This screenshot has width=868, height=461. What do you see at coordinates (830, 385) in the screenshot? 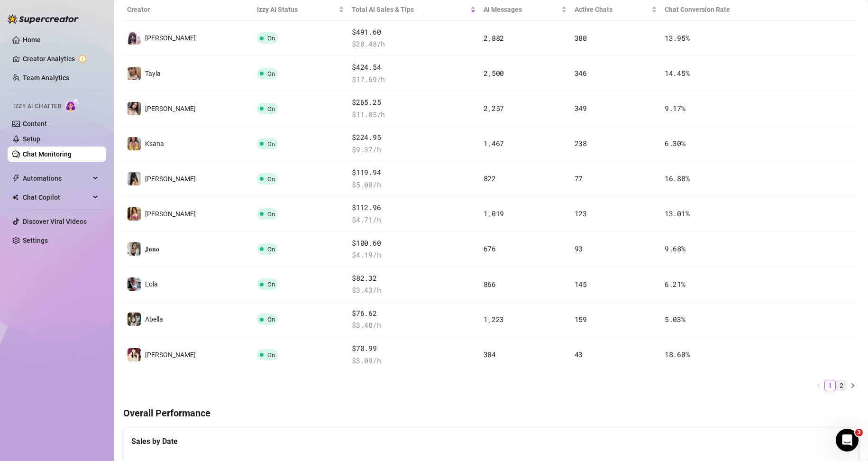
I see `li: 1` at bounding box center [830, 385].